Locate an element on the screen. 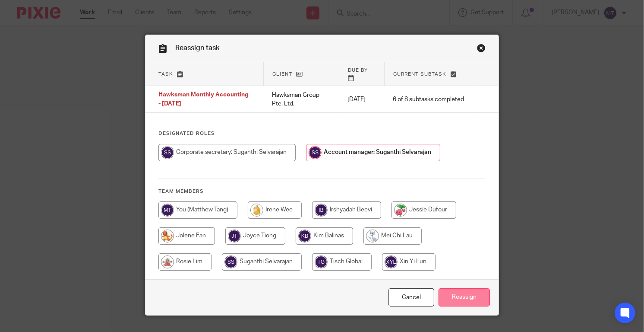 Image resolution: width=644 pixels, height=332 pixels. p: Hawksman Group Pte. Ltd. is located at coordinates (300, 99).